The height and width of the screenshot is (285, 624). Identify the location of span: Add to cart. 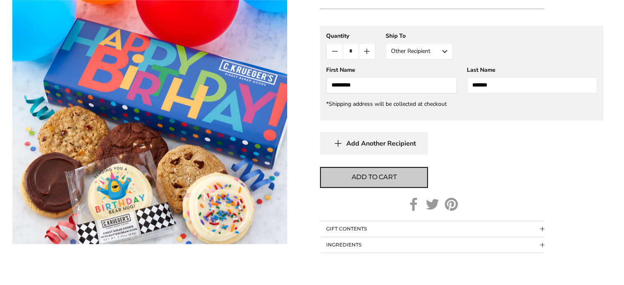
(374, 177).